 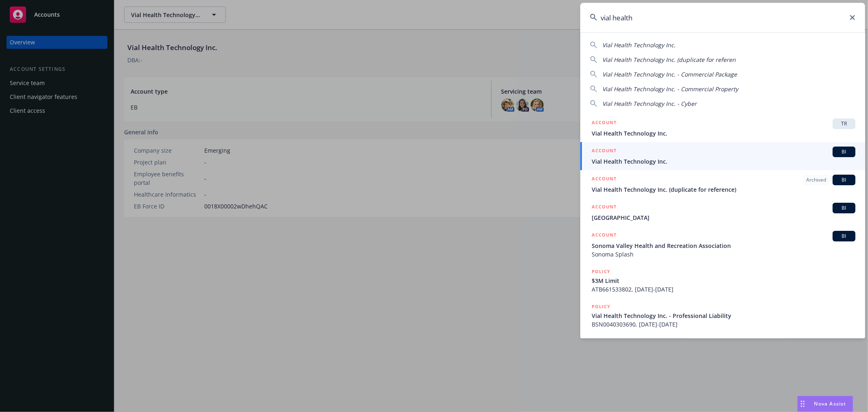 I want to click on input: Search..., so click(x=723, y=18).